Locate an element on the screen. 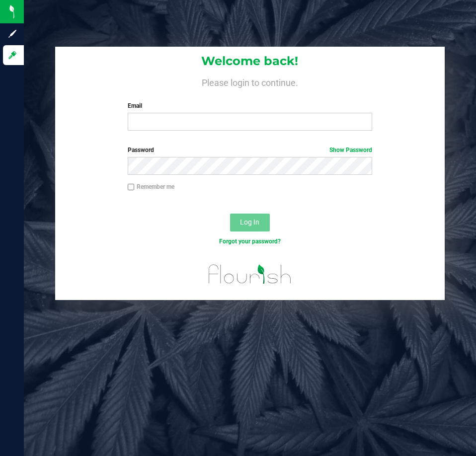 Image resolution: width=476 pixels, height=456 pixels. inline-svg: Sign up is located at coordinates (13, 34).